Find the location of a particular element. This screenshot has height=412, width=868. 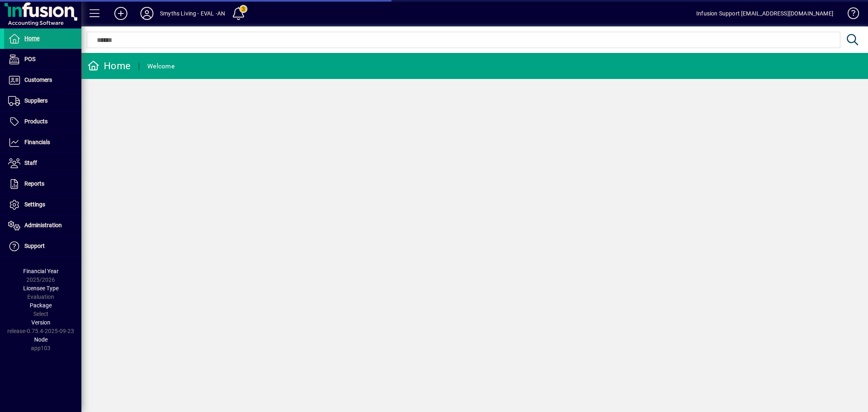

a: Administration is located at coordinates (43, 225).